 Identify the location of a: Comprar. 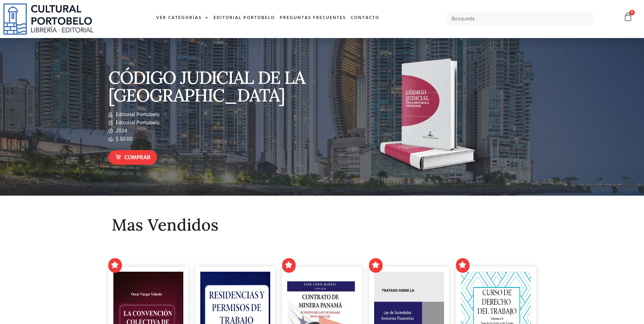
(133, 157).